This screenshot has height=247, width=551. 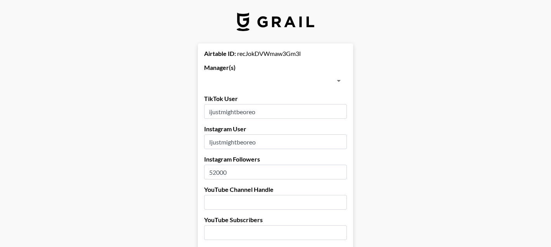 What do you see at coordinates (276, 68) in the screenshot?
I see `label: Manager(s)` at bounding box center [276, 68].